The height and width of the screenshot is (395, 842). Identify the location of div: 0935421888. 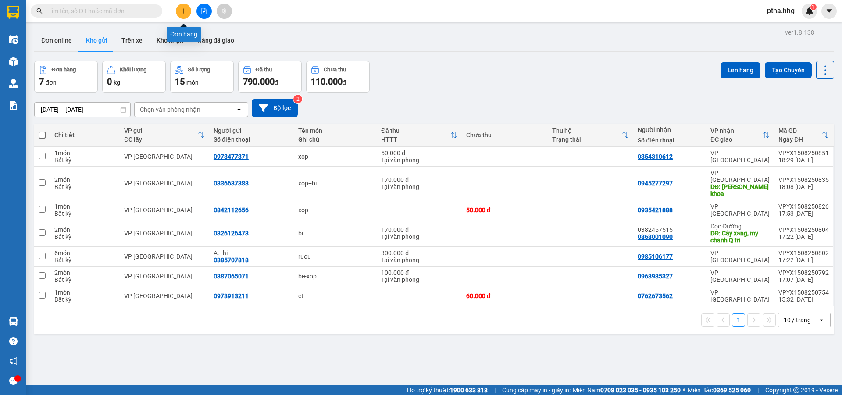
(655, 210).